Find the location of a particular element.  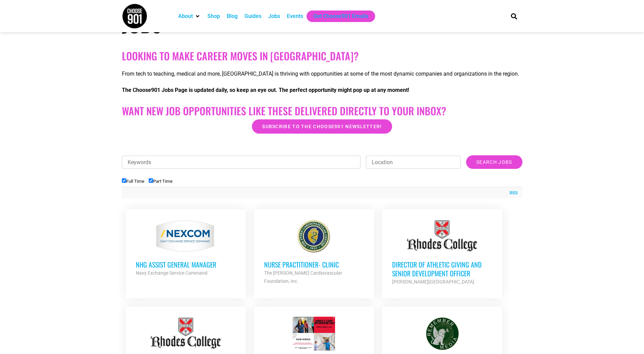

span: Subscribe to the Choose901 newsletter! is located at coordinates (322, 126).